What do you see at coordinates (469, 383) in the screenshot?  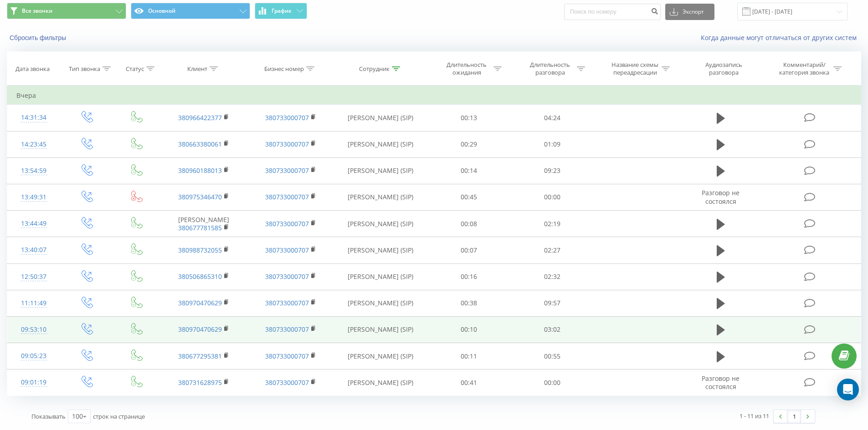 I see `td: 00:41` at bounding box center [469, 383].